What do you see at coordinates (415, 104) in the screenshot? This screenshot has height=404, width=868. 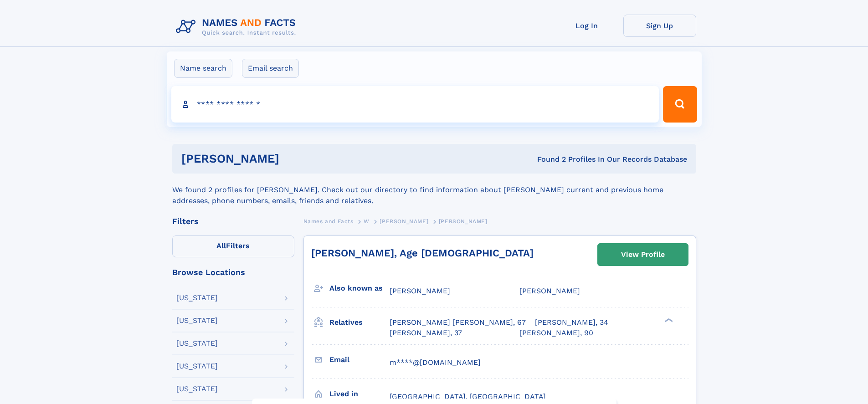 I see `input: search input` at bounding box center [415, 104].